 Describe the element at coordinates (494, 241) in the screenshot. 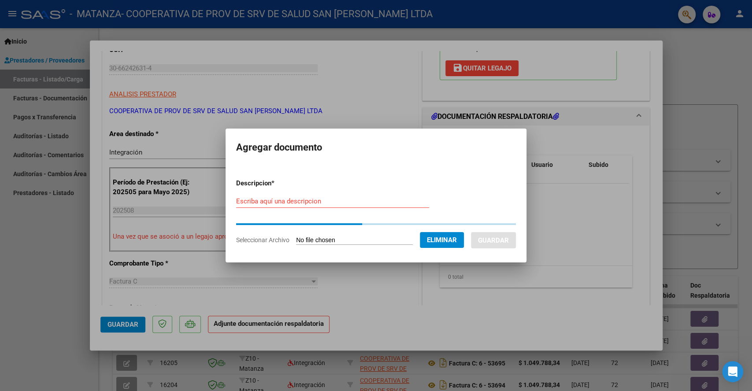

I see `span: Guardar` at that location.